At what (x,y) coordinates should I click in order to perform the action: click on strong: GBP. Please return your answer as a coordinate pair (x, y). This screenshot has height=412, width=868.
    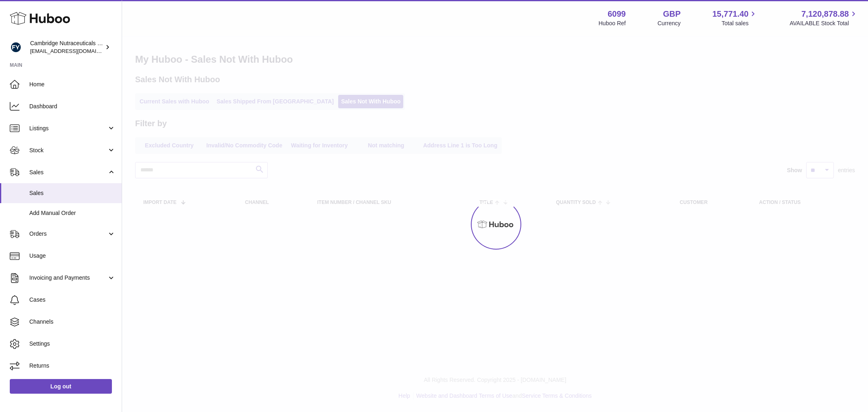
    Looking at the image, I should click on (671, 14).